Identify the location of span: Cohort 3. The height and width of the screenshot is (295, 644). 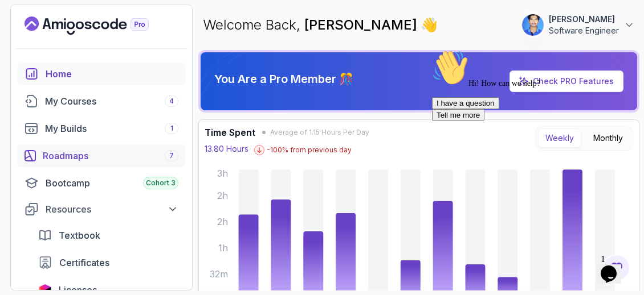
(161, 184).